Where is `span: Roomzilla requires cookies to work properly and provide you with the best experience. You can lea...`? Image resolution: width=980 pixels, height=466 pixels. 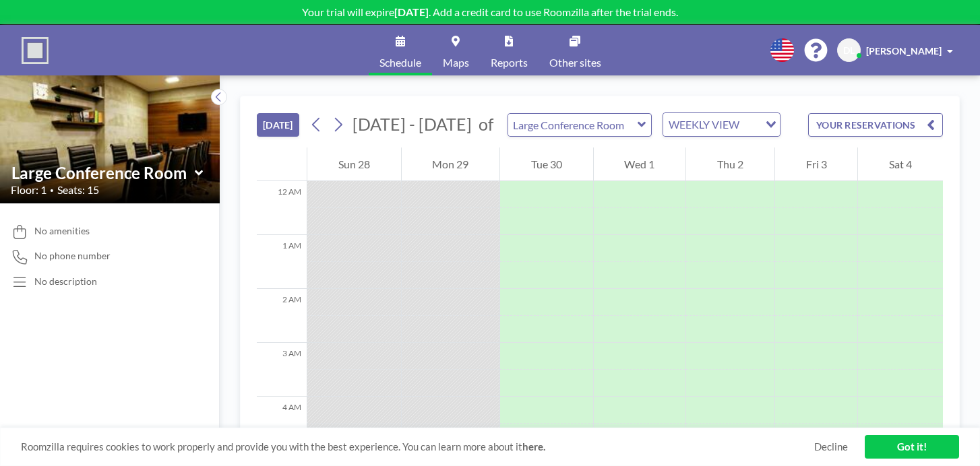 span: Roomzilla requires cookies to work properly and provide you with the best experience. You can lea... is located at coordinates (417, 447).